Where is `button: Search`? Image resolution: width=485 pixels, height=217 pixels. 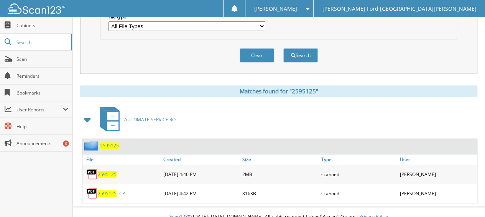
button: Search is located at coordinates (301, 55).